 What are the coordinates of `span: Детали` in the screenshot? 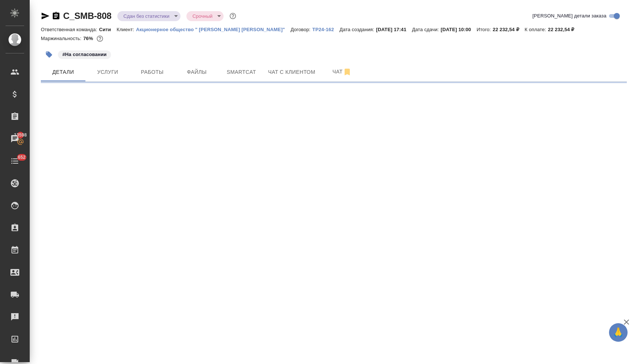 It's located at (63, 72).